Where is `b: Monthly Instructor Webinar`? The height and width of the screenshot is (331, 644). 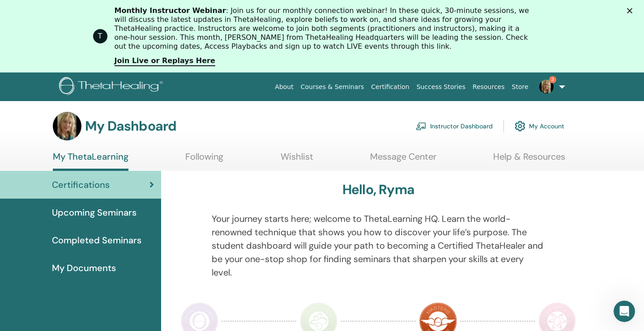 b: Monthly Instructor Webinar is located at coordinates (170, 10).